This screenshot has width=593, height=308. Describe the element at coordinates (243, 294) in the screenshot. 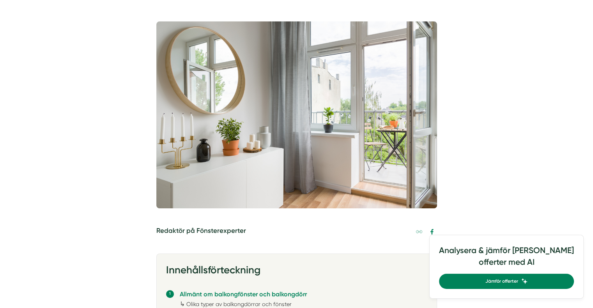

I see `a: Allmänt om balkongfönster och balkongdörr` at that location.